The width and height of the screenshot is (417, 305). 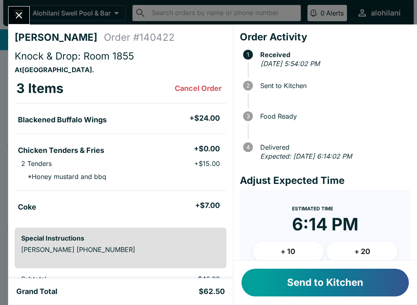 I want to click on h5: Coke, so click(x=27, y=207).